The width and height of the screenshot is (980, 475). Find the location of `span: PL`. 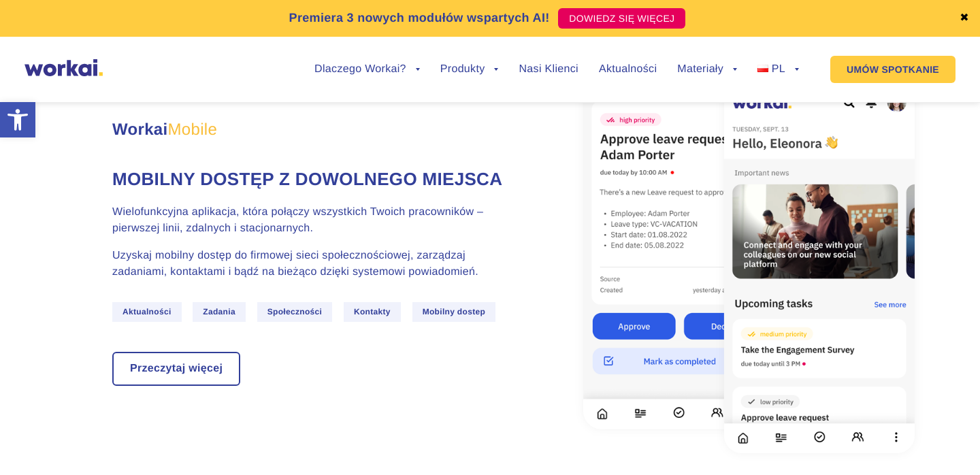

span: PL is located at coordinates (778, 68).